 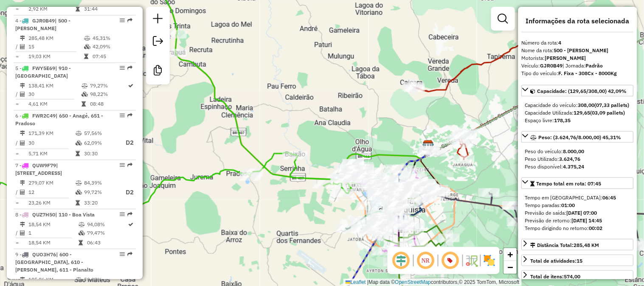 I want to click on span: FWR2C49, so click(x=44, y=115).